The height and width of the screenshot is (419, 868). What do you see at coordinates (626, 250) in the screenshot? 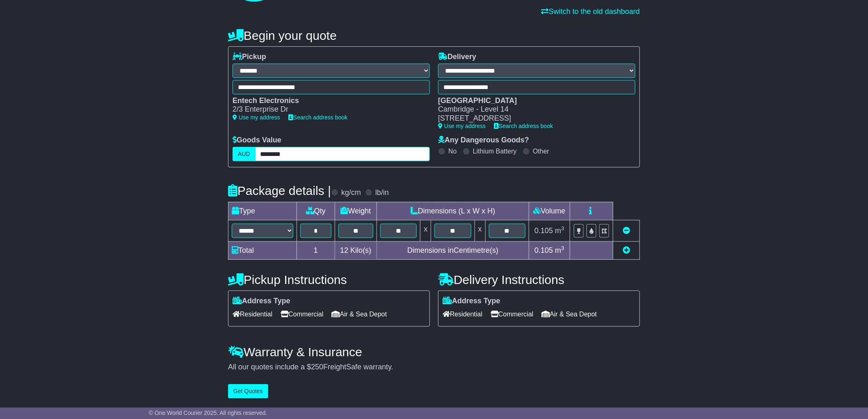
I see `a: Add new item` at bounding box center [626, 250].